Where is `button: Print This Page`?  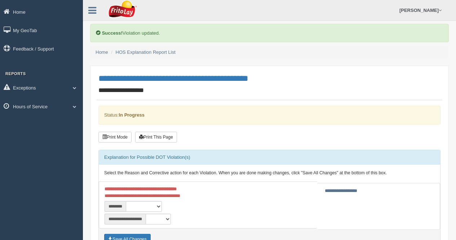 button: Print This Page is located at coordinates (156, 137).